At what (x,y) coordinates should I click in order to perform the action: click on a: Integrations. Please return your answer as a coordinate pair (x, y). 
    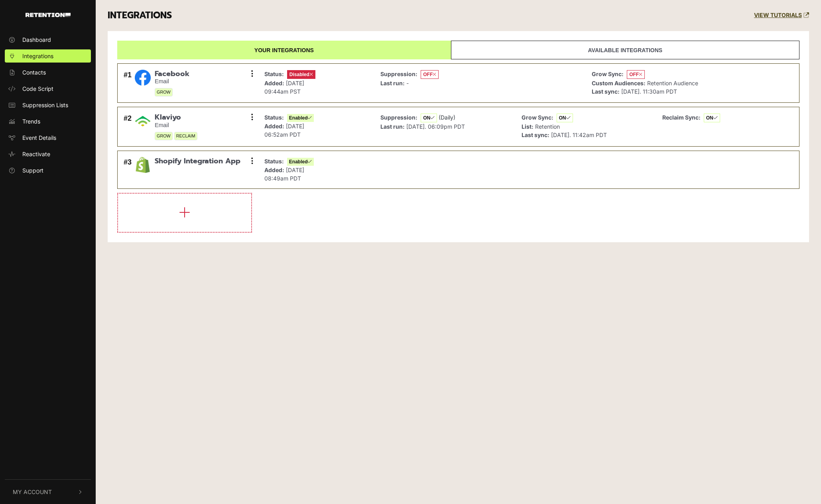
    Looking at the image, I should click on (48, 56).